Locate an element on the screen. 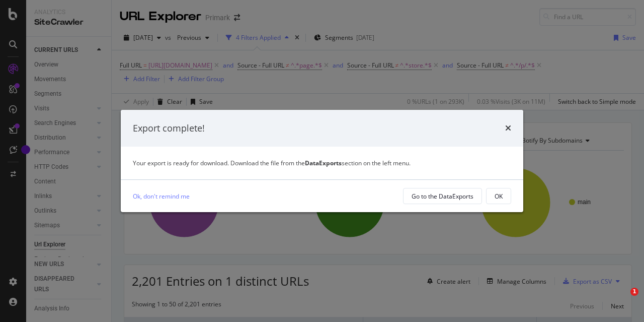 Image resolution: width=644 pixels, height=322 pixels. div: Export complete! is located at coordinates (169, 128).